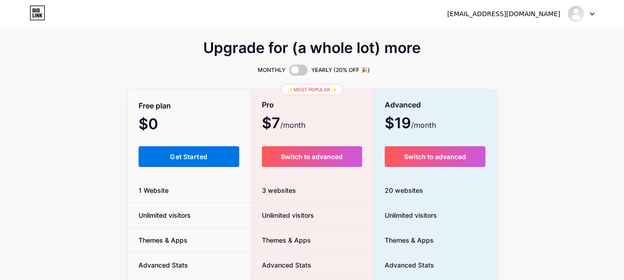  What do you see at coordinates (403, 105) in the screenshot?
I see `span: Advanced` at bounding box center [403, 105].